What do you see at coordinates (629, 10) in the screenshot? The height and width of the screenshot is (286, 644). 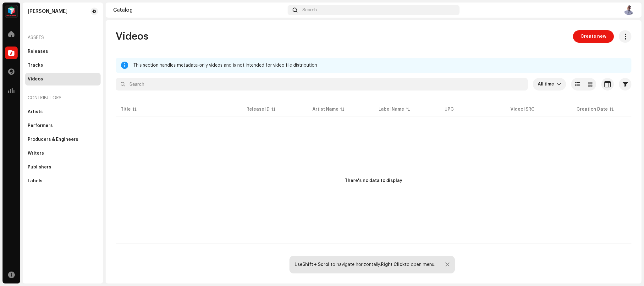 I see `img: fbe75705-4717-436f-9139-5f8ea6f2e3bb` at bounding box center [629, 10].